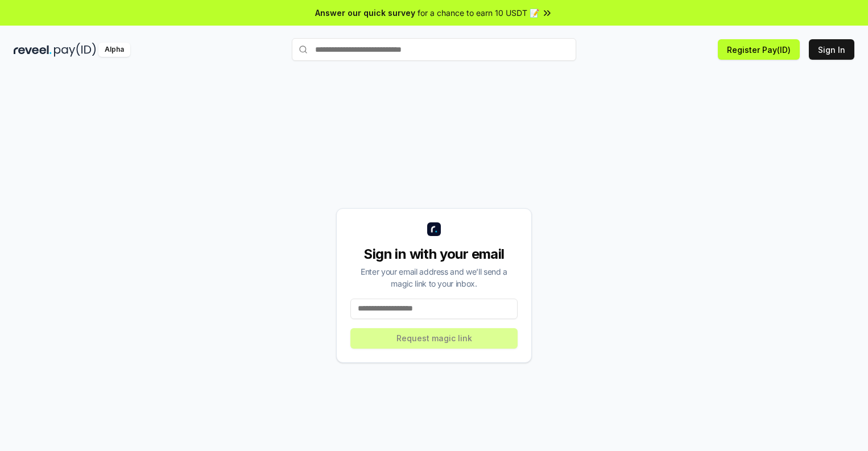  Describe the element at coordinates (33, 49) in the screenshot. I see `img: reveel_dark` at that location.